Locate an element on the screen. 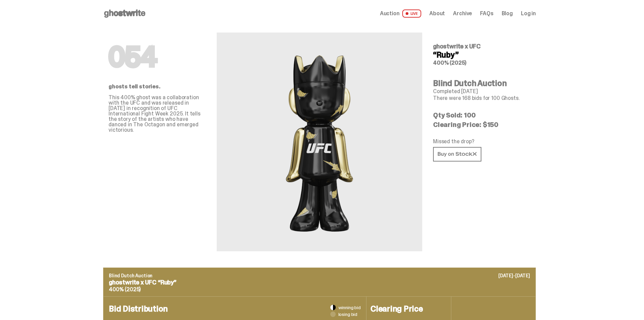 This screenshot has height=320, width=644. a: Log in is located at coordinates (529, 14).